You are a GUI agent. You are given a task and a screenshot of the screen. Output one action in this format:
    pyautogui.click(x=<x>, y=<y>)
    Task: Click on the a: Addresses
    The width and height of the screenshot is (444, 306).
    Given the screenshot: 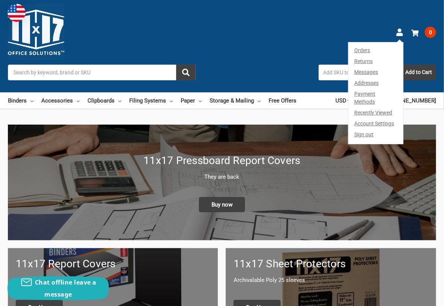 What is the action you would take?
    pyautogui.click(x=376, y=83)
    